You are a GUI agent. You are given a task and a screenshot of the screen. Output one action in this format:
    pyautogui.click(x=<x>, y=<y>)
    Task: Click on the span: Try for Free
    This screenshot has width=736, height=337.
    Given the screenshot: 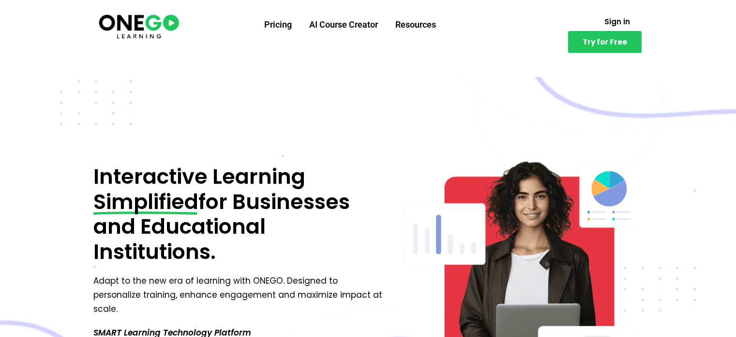 What is the action you would take?
    pyautogui.click(x=605, y=42)
    